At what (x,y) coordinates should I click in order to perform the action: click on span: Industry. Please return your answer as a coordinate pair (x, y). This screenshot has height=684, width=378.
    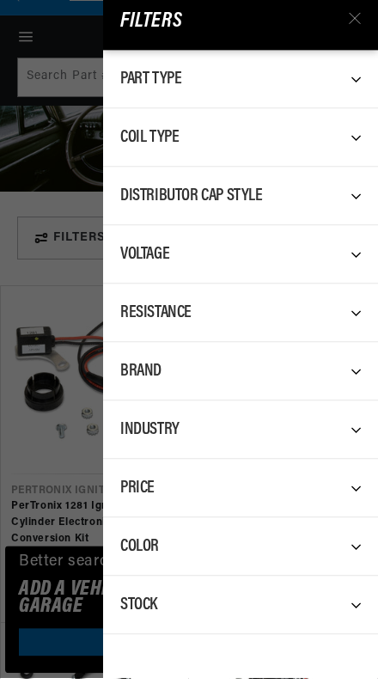
    Looking at the image, I should click on (150, 436).